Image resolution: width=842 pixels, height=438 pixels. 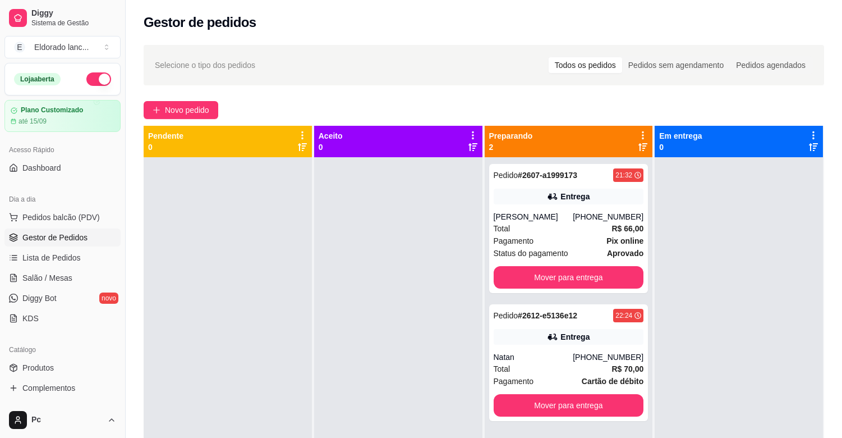 What do you see at coordinates (39, 298) in the screenshot?
I see `span: Diggy Bot` at bounding box center [39, 298].